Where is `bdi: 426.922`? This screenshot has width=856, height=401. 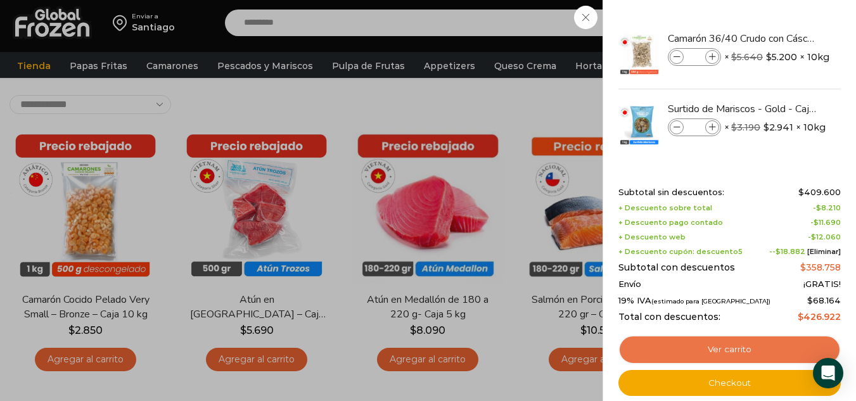
bdi: 426.922 is located at coordinates (819, 317).